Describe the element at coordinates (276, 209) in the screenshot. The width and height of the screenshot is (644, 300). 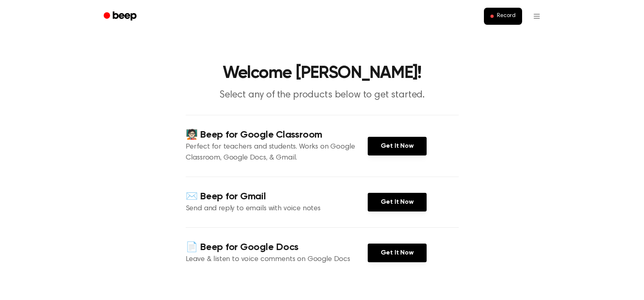
I see `p: Send and reply to emails with voice notes` at that location.